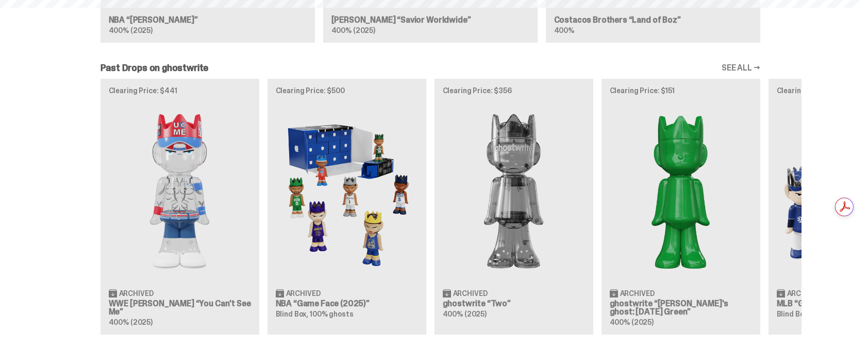  What do you see at coordinates (652, 20) in the screenshot?
I see `h3: Costacos Brothers “Land of Boz”` at bounding box center [652, 20].